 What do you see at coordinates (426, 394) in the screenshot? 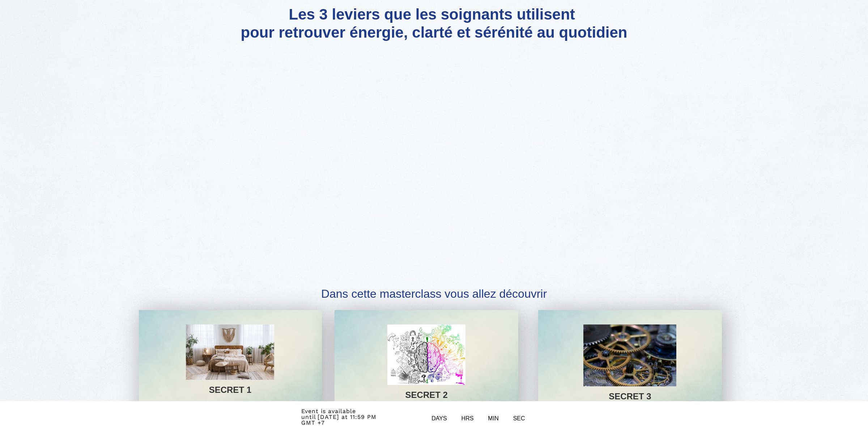
I see `b: SECRET 2` at bounding box center [426, 394].